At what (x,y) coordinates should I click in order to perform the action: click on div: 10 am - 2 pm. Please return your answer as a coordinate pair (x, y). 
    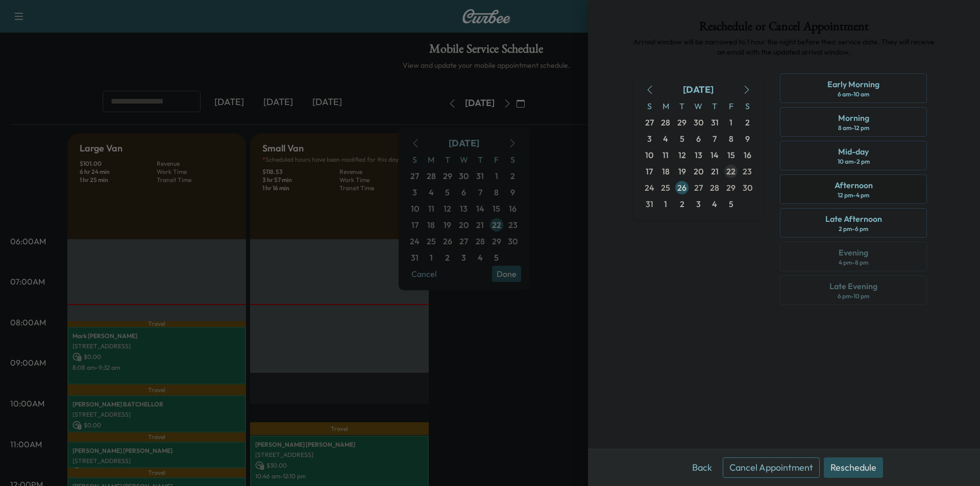
    Looking at the image, I should click on (853, 162).